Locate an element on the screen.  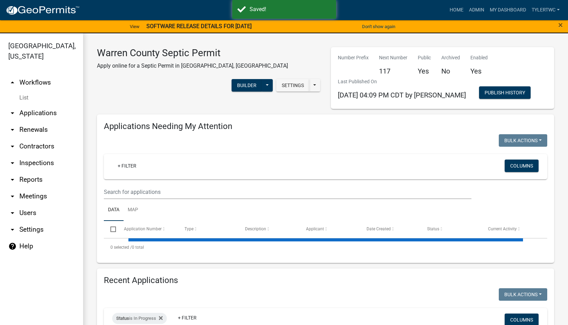
button: Settings is located at coordinates (293, 85).